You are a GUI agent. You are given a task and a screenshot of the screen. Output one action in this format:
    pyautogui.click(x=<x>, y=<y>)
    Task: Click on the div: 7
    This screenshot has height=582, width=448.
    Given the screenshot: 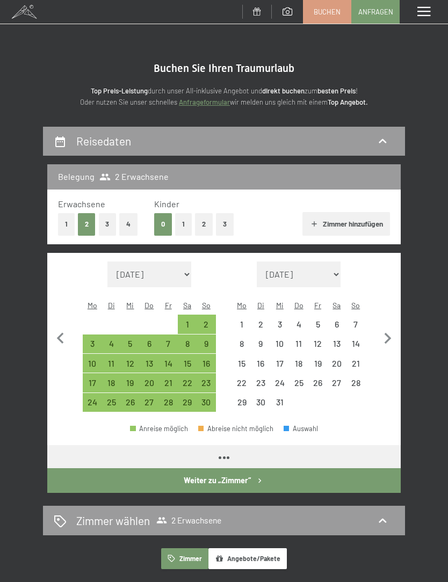 What is the action you would take?
    pyautogui.click(x=168, y=347)
    